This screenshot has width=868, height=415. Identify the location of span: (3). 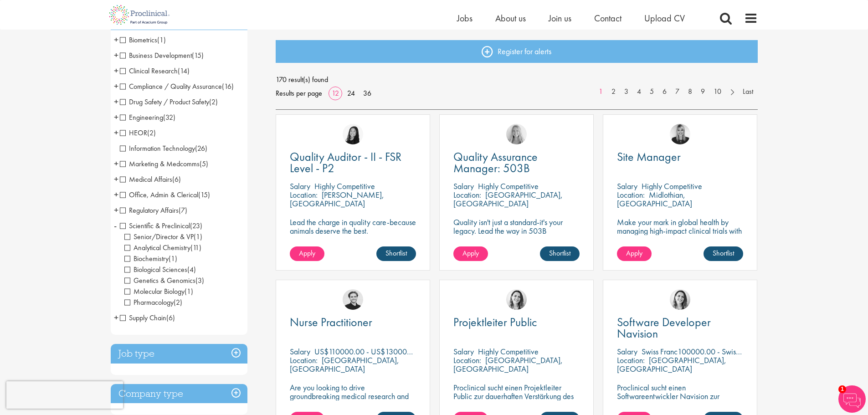
(200, 281).